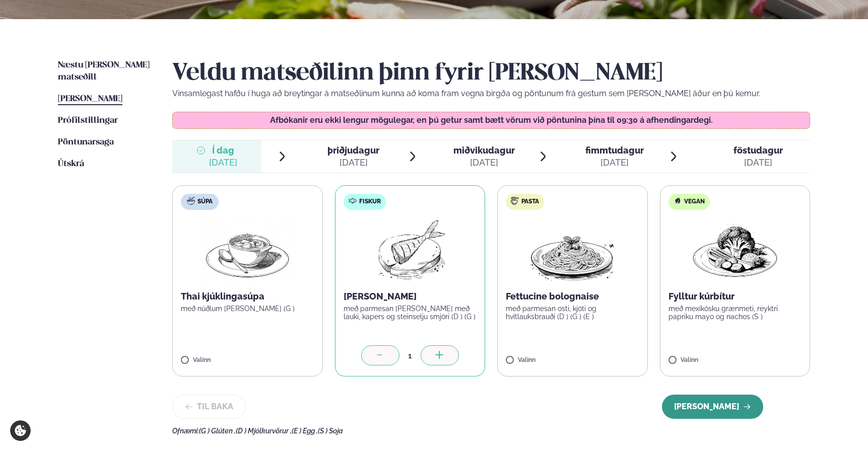 This screenshot has height=451, width=868. Describe the element at coordinates (735, 313) in the screenshot. I see `p: með mexíkósku grænmeti, reyktri papriku mayo og nachos (S )` at that location.